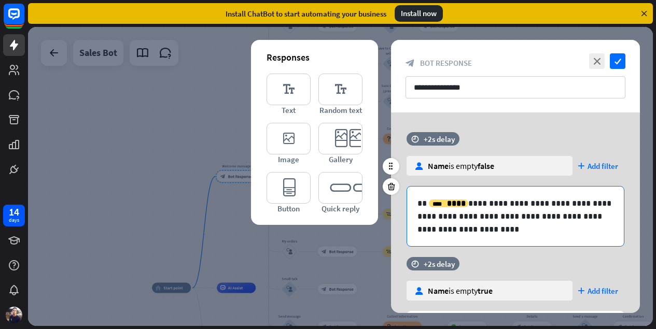 The width and height of the screenshot is (656, 329). What do you see at coordinates (597, 61) in the screenshot?
I see `i: close` at bounding box center [597, 61].